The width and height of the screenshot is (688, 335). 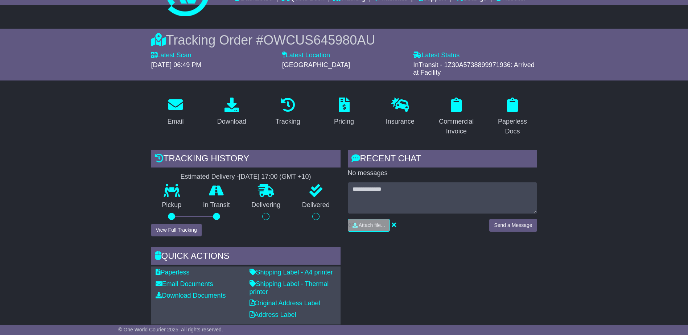 I want to click on a: Tracking, so click(x=287, y=112).